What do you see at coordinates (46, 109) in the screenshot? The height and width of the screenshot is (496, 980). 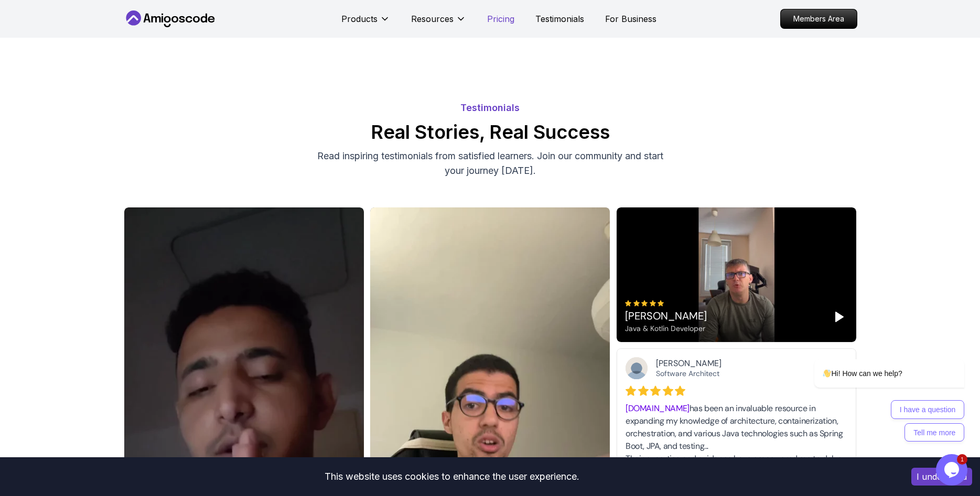 I see `img: :wave:` at bounding box center [46, 109].